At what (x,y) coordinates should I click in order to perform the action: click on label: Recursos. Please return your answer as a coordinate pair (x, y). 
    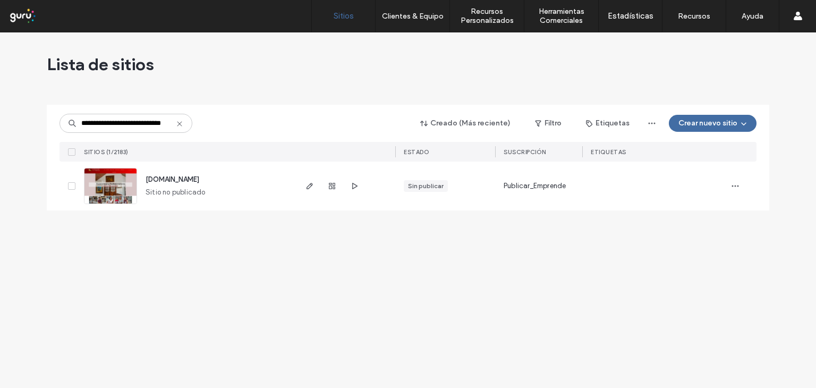
    Looking at the image, I should click on (694, 16).